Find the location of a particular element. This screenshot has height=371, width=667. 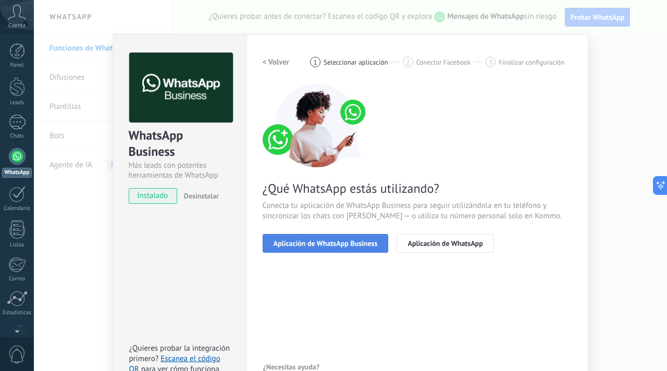

span: ¿Quieres probar la integración primero? is located at coordinates (180, 353).